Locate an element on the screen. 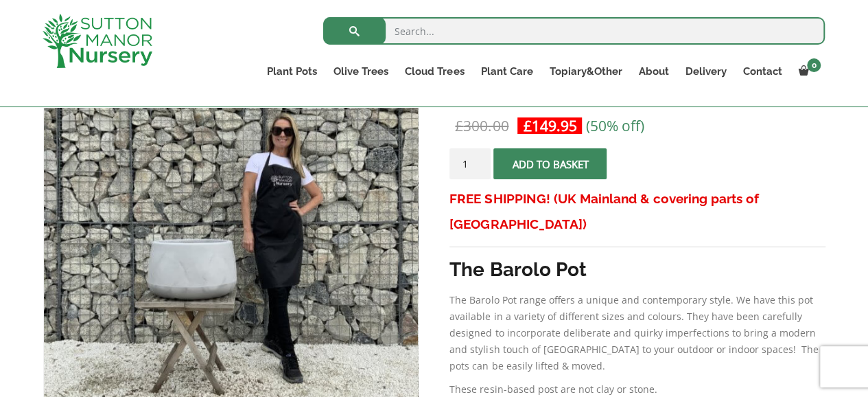 This screenshot has width=868, height=397. a: Topiary&Other is located at coordinates (585, 71).